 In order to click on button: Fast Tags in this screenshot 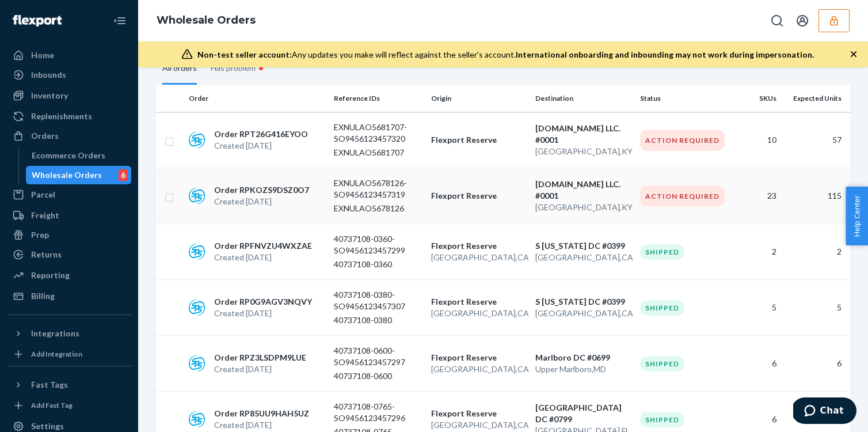, I will do `click(69, 385)`.